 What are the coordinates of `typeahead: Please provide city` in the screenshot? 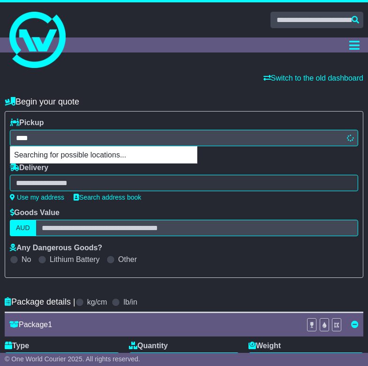 It's located at (184, 138).